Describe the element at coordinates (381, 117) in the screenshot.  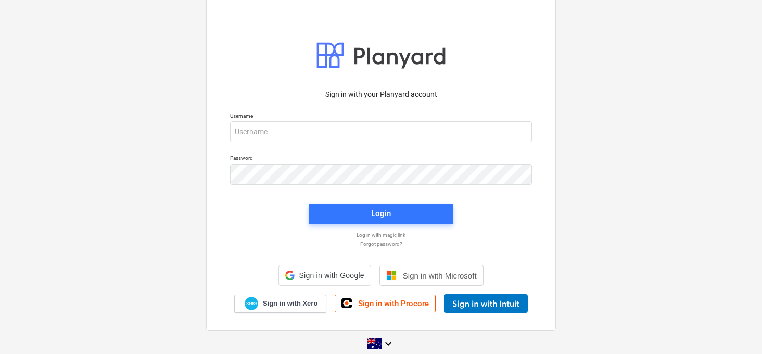
I see `p: Username` at that location.